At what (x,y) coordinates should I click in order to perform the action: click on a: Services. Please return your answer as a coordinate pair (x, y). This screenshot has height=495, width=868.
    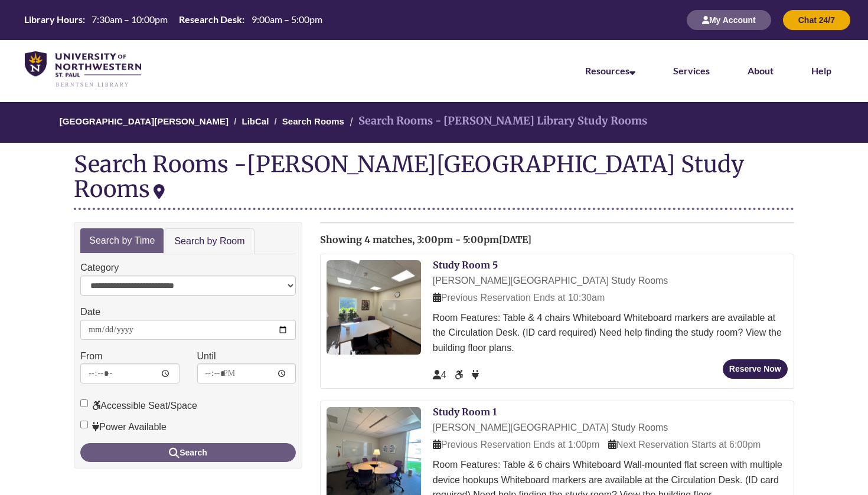
    Looking at the image, I should click on (692, 70).